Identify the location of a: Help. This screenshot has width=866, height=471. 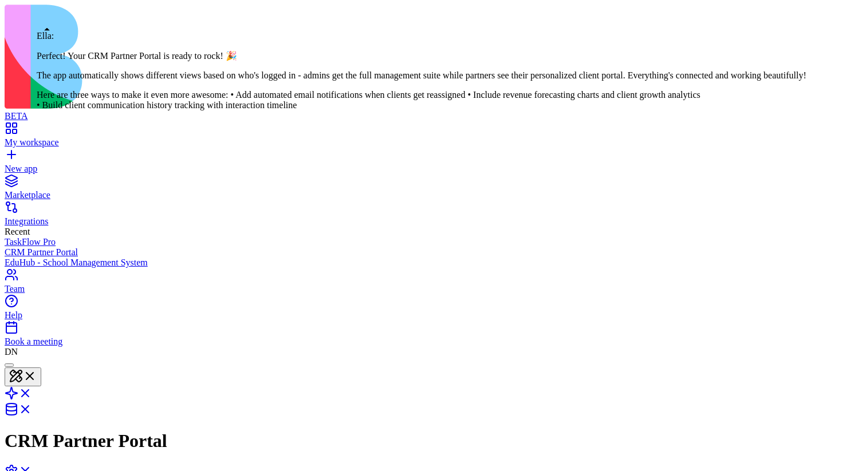
(433, 310).